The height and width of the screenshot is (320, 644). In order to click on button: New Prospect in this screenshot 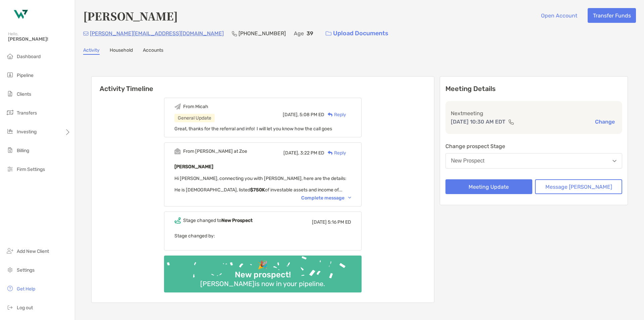, I will do `click(534, 161)`.